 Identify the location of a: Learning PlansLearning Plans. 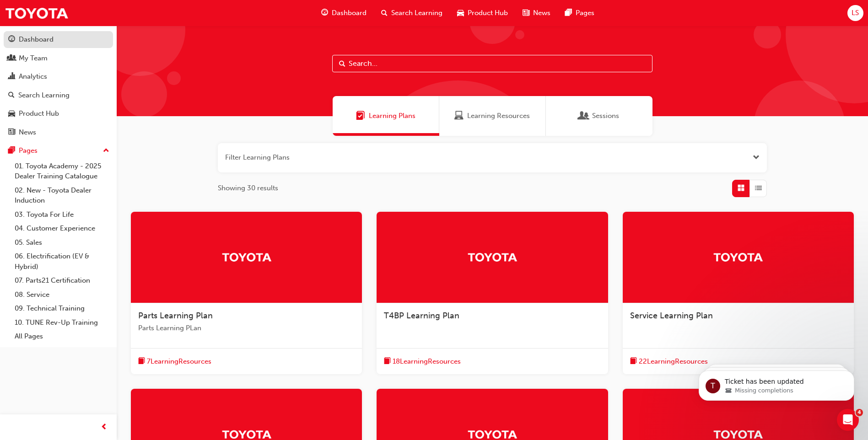
(386, 115).